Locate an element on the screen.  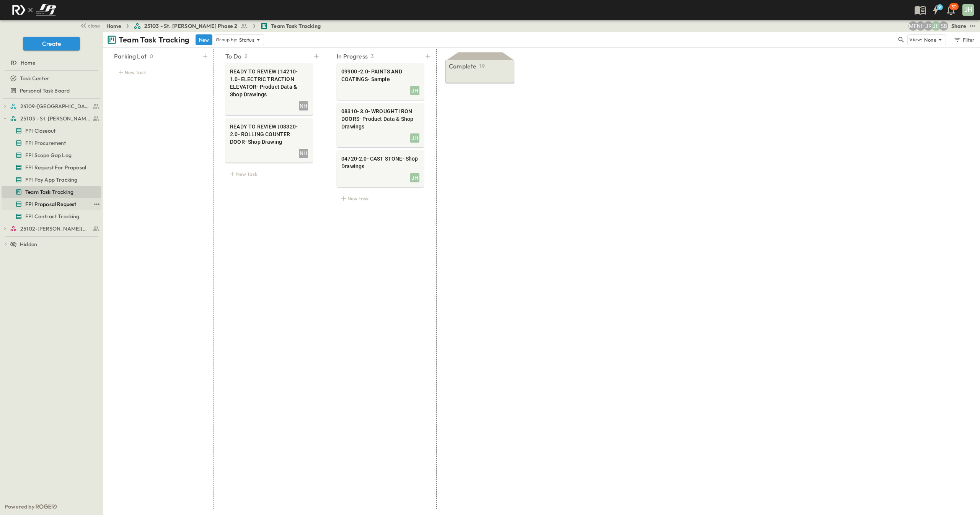
span: 08310- 3.0- WROUGHT IRON DOORS- Product Data & Shop Drawings is located at coordinates (381, 119).